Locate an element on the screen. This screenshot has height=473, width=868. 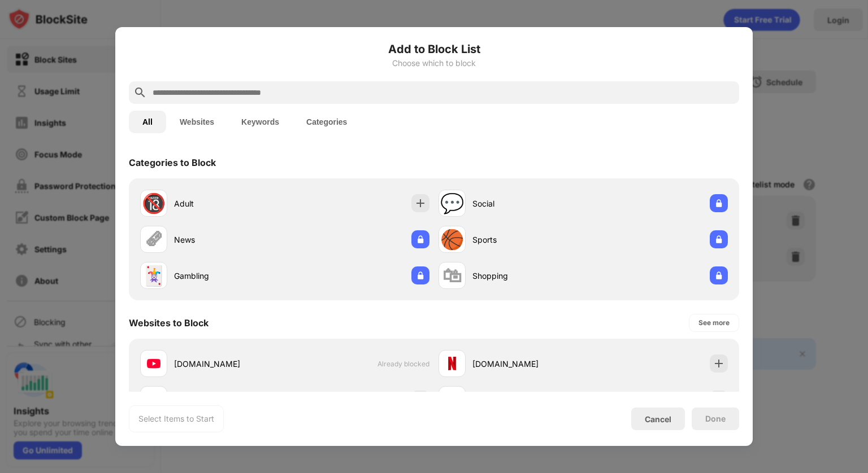
div: Categories to Block is located at coordinates (172, 163).